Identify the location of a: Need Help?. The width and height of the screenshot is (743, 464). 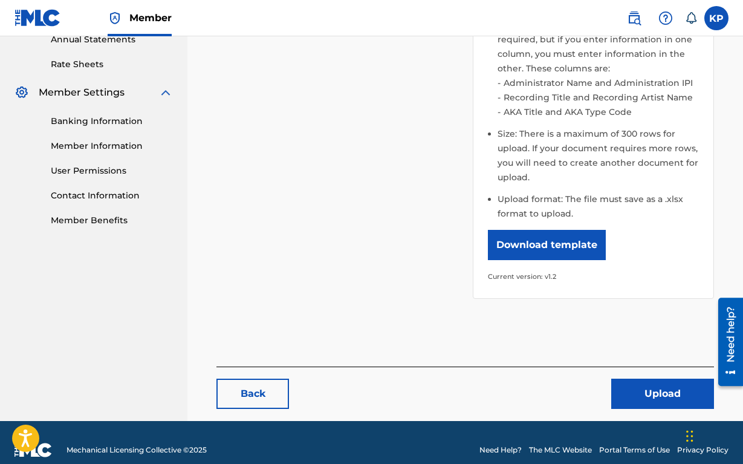
(500, 450).